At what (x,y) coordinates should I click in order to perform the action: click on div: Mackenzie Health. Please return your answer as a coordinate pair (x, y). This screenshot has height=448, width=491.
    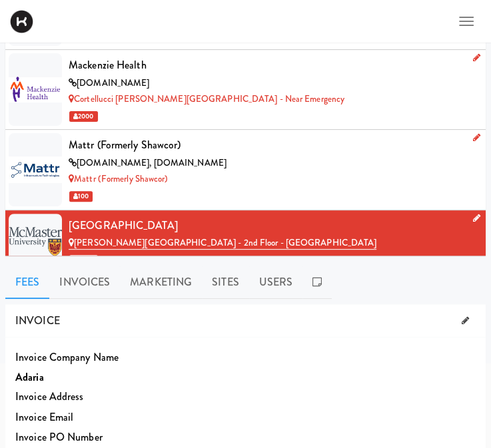
    Looking at the image, I should click on (271, 66).